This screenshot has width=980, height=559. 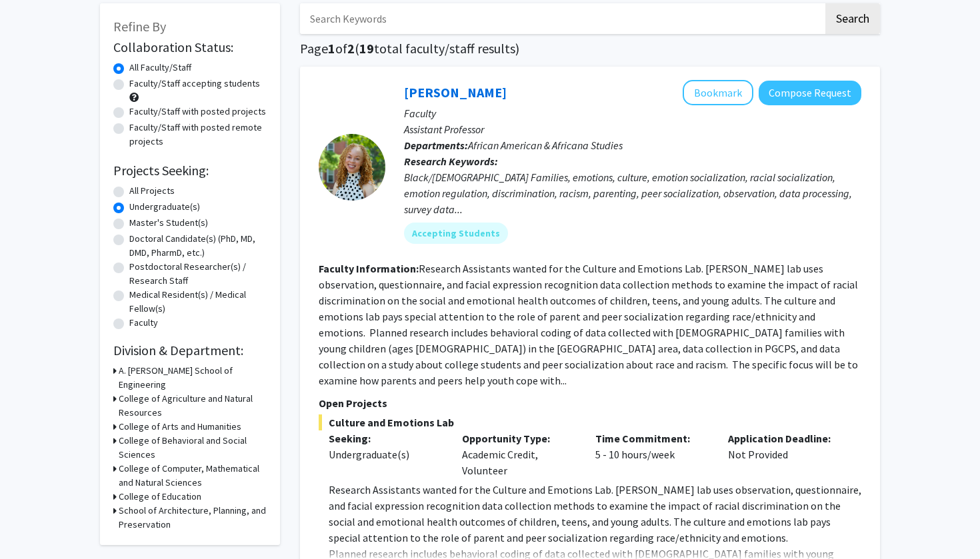 I want to click on button: Add Angel Dunbar to Bookmarks, so click(x=718, y=92).